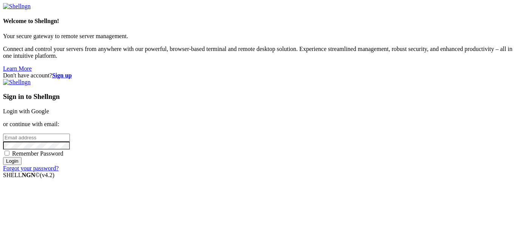  Describe the element at coordinates (258, 97) in the screenshot. I see `h3: Sign in to Shellngn` at that location.